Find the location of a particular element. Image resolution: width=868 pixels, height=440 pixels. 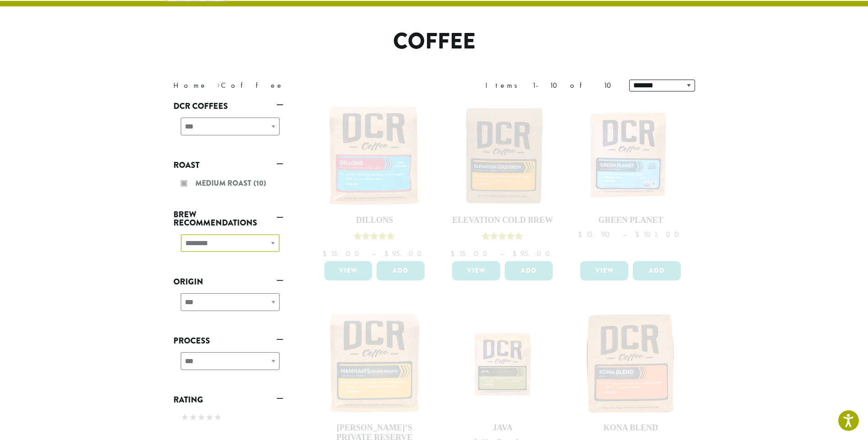

a: Home is located at coordinates (191, 85).